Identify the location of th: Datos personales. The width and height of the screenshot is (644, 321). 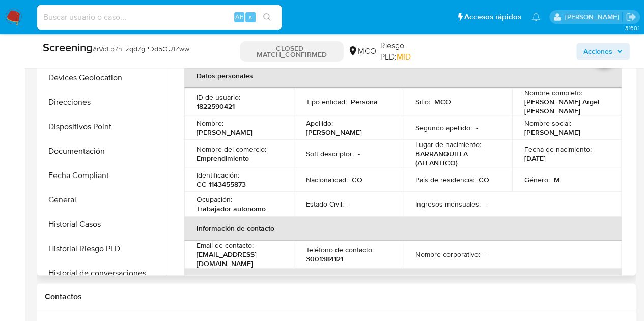
(403, 76).